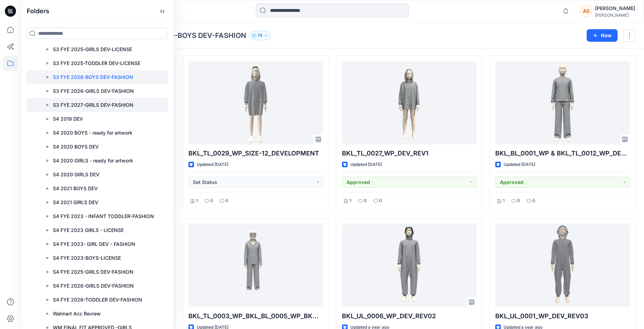 This screenshot has width=644, height=329. What do you see at coordinates (76, 202) in the screenshot?
I see `p: S4 2021 GIRLS DEV` at bounding box center [76, 202].